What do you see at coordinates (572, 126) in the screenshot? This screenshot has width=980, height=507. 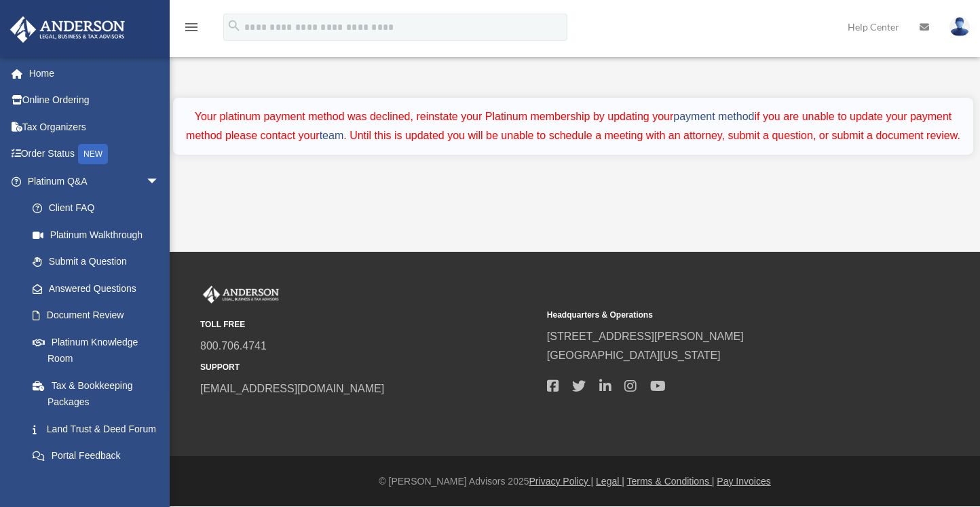 I see `div: Your platinum payment method was declined, reinstate your Platinum membership by updating your if...` at bounding box center [572, 126].